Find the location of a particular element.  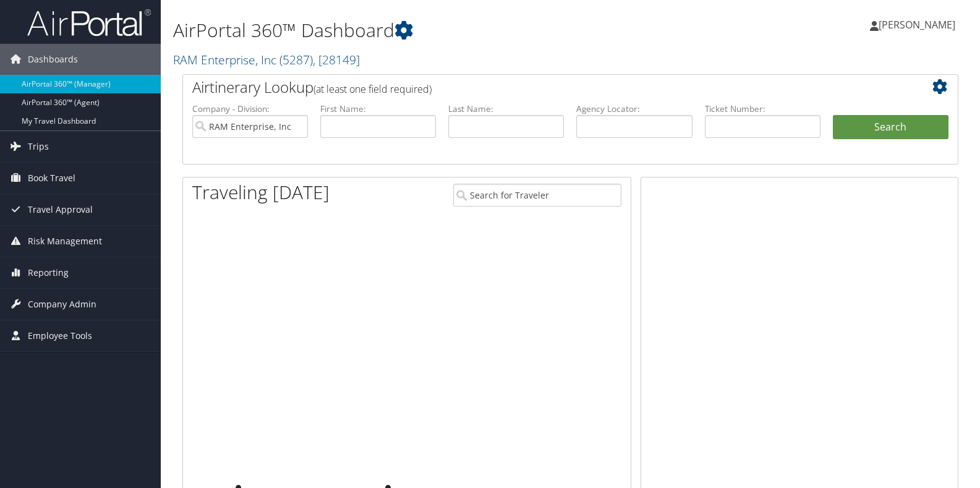

label: Last Name: is located at coordinates (506, 109).